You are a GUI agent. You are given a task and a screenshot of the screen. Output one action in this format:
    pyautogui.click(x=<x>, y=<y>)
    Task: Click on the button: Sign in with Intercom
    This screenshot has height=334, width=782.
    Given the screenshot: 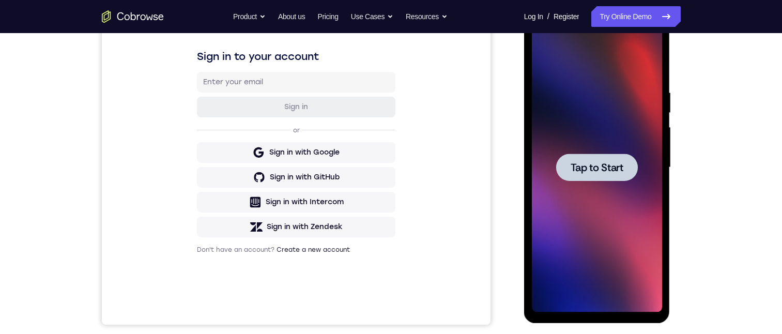 What is the action you would take?
    pyautogui.click(x=194, y=224)
    